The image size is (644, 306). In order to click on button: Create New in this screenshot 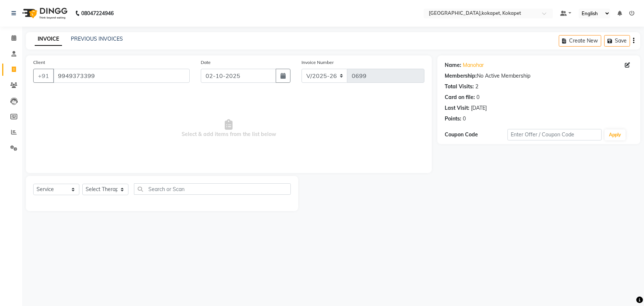, I will do `click(580, 40)`.